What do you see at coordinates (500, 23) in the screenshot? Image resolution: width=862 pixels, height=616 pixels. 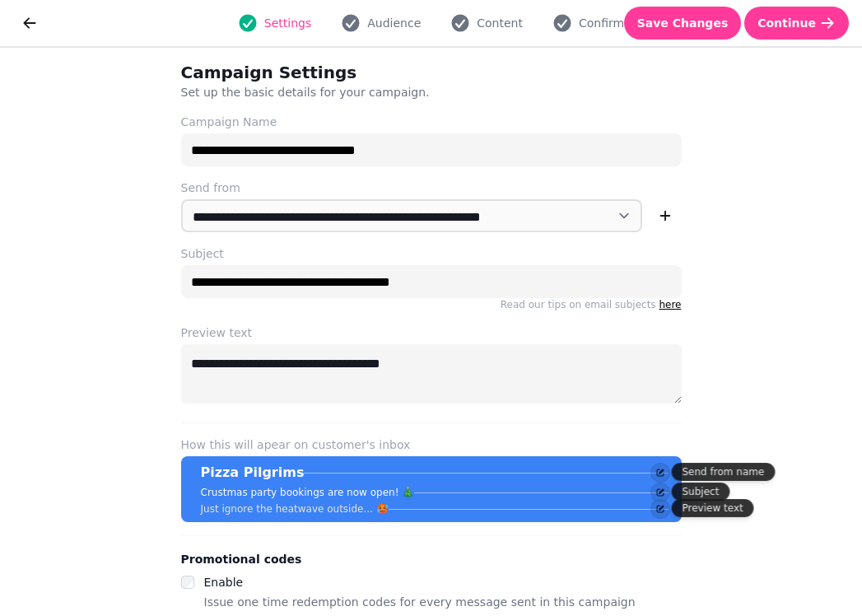 I see `span: Content` at bounding box center [500, 23].